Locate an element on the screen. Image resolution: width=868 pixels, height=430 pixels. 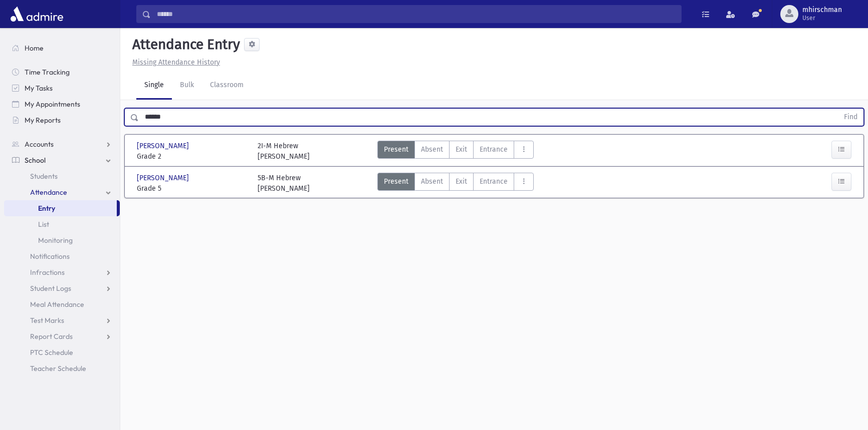
span: PTC Schedule is located at coordinates (51, 353).